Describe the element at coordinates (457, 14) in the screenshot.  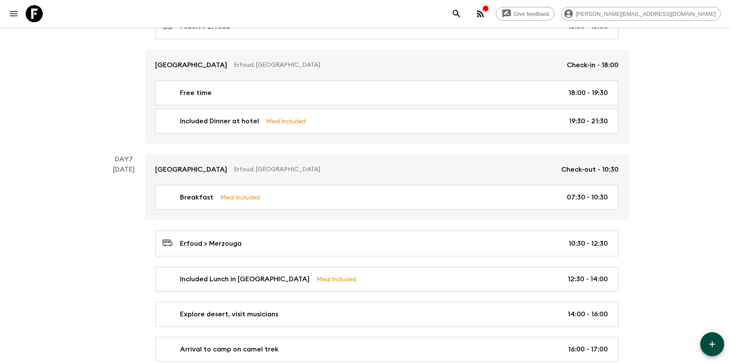
I see `button: search adventures` at that location.